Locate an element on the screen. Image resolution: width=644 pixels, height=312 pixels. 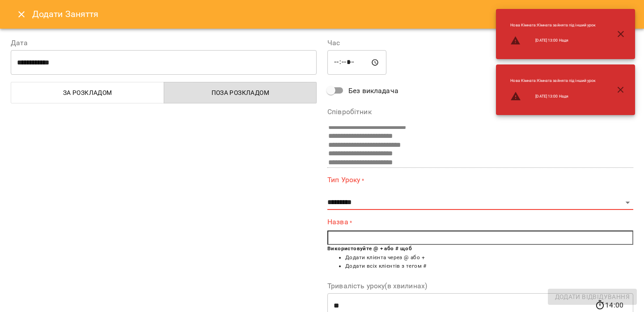
label: Дата is located at coordinates (163, 43).